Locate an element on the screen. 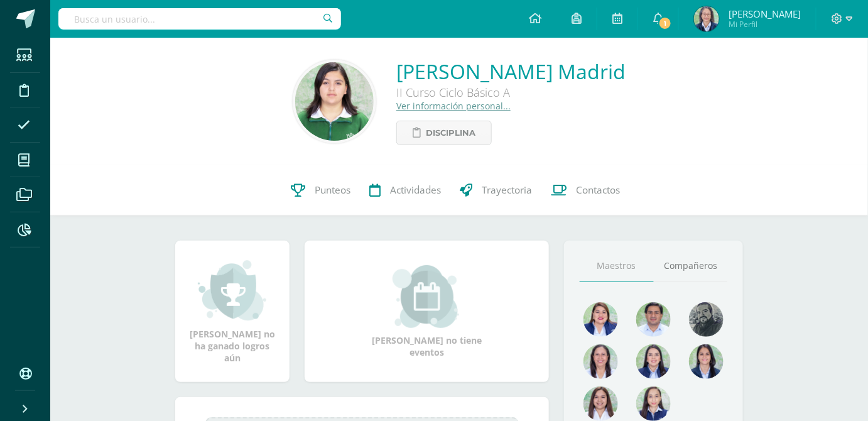 The width and height of the screenshot is (868, 421). img: e0582db7cc524a9960c08d03de9ec803.png is located at coordinates (653, 404).